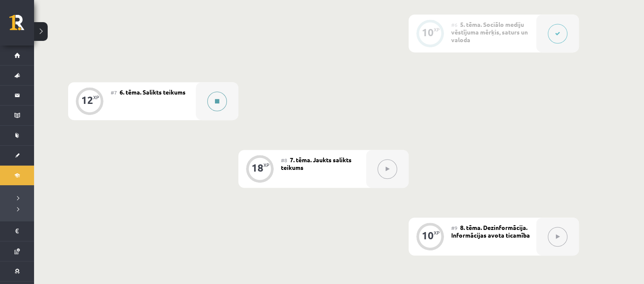 This screenshot has height=284, width=644. Describe the element at coordinates (258, 167) in the screenshot. I see `div: 18` at that location.